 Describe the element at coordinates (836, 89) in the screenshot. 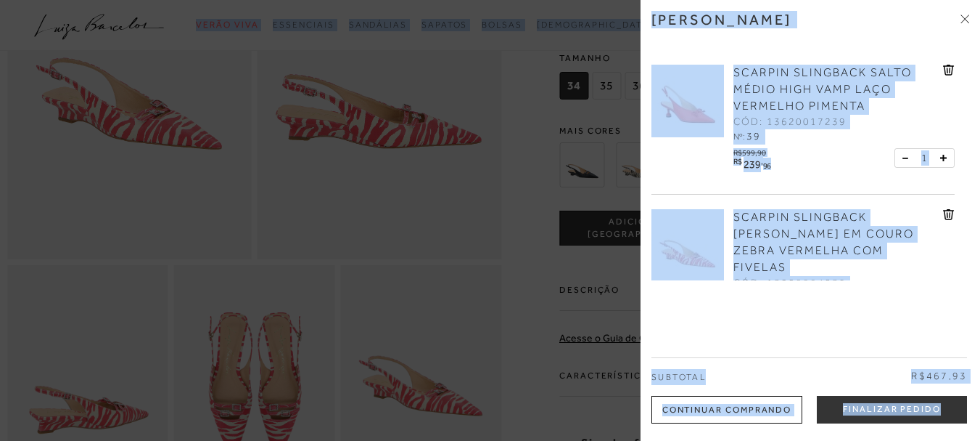

I see `a: SCARPIN SLINGBACK SALTO MÉDIO HIGH VAMP LAÇO VERMELHO PIMENTA` at that location.